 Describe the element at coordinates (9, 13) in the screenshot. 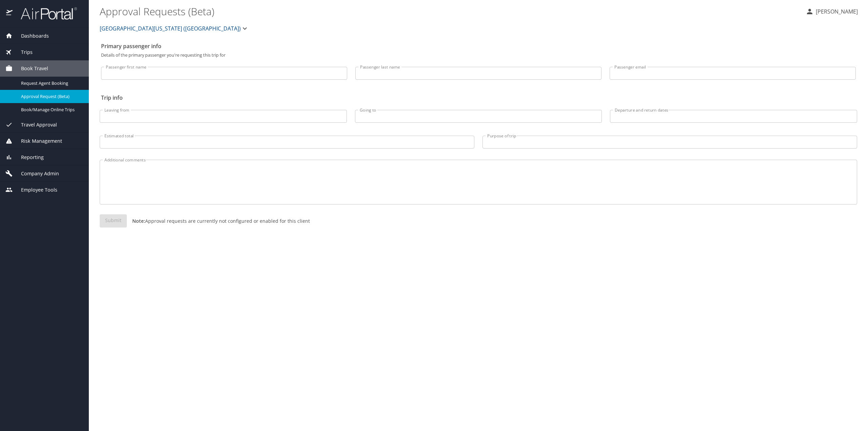

I see `img: icon-airportal.png` at that location.